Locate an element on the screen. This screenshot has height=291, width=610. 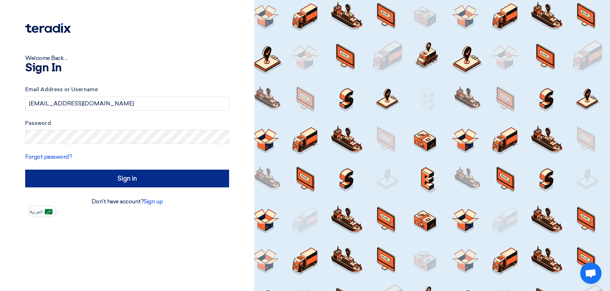
div: Welcome Back ... is located at coordinates (127, 58).